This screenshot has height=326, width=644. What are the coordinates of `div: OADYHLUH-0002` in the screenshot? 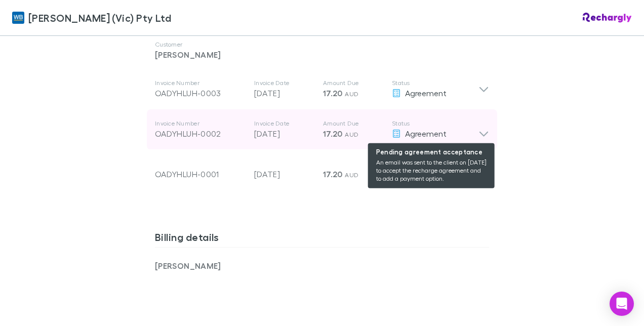 It's located at (200, 134).